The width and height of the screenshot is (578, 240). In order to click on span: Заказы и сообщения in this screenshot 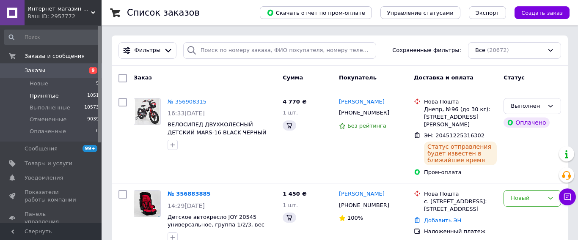, I will do `click(55, 56)`.